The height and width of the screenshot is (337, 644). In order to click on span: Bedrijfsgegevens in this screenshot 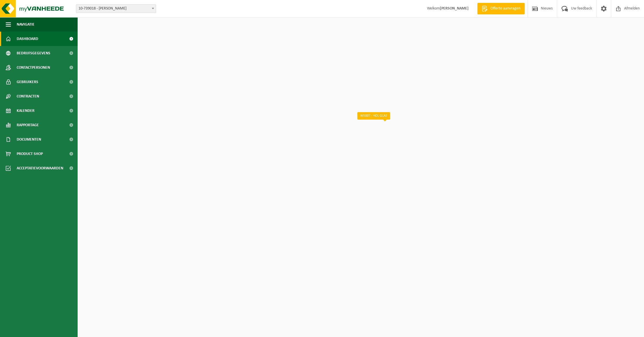, I will do `click(33, 53)`.